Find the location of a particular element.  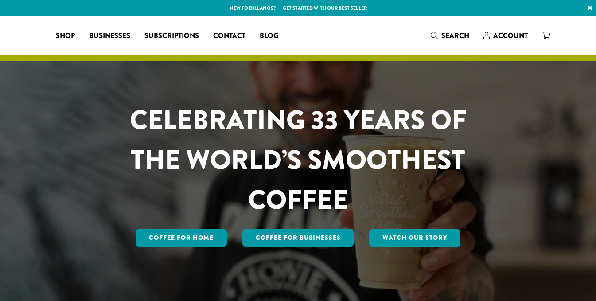

h1: CELEBRATING 33 YEARS OF THE WORLD’S SMOOTHEST COFFEE is located at coordinates (298, 160).